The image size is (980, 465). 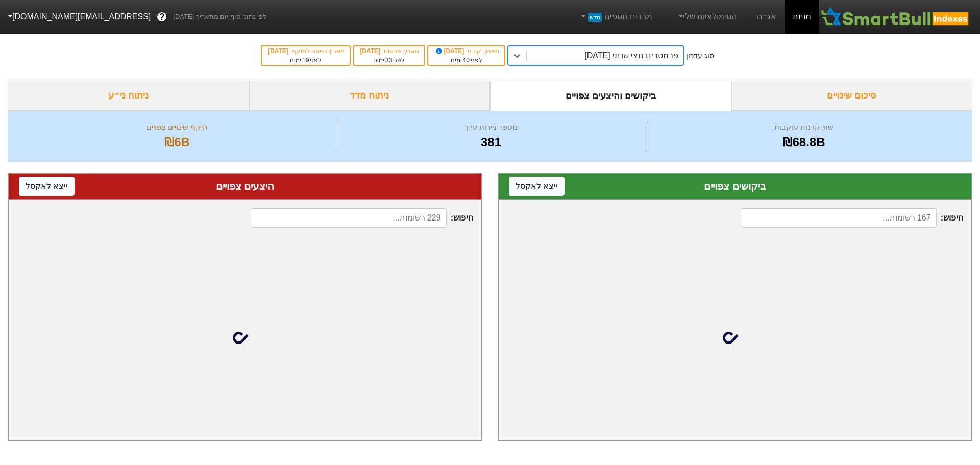 I want to click on div: סיכום שינויים, so click(x=852, y=95).